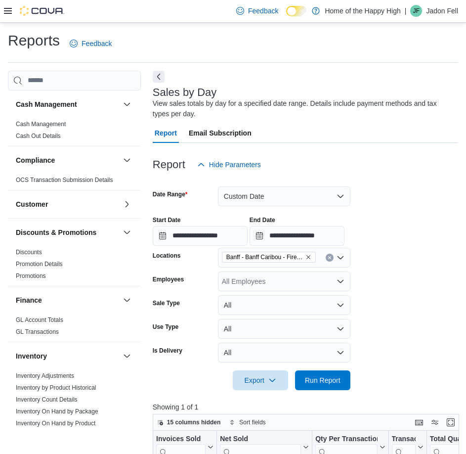 This screenshot has width=466, height=454. What do you see at coordinates (29, 300) in the screenshot?
I see `h3: Finance` at bounding box center [29, 300].